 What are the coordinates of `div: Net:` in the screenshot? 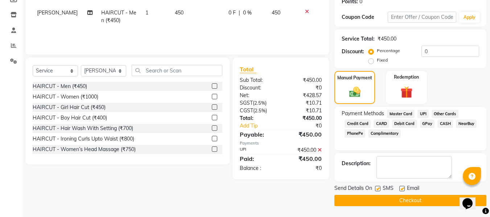 It's located at (258, 95).